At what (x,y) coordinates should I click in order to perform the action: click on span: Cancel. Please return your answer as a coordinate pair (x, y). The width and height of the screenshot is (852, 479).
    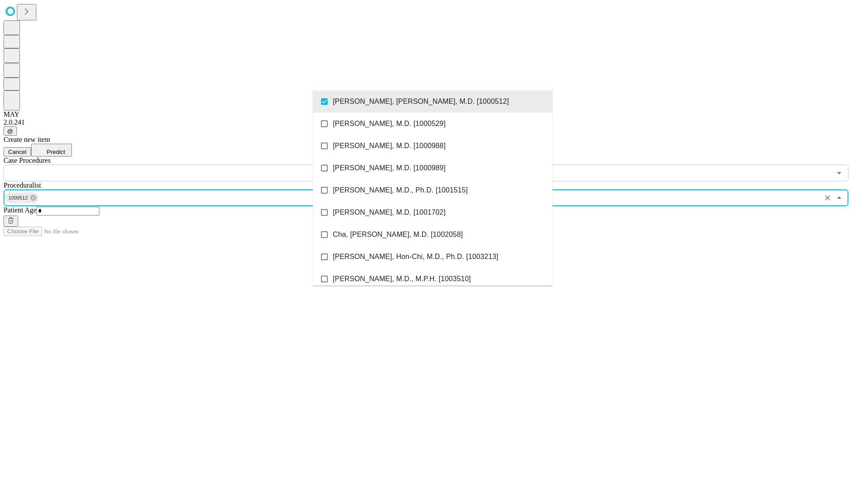
    Looking at the image, I should click on (17, 152).